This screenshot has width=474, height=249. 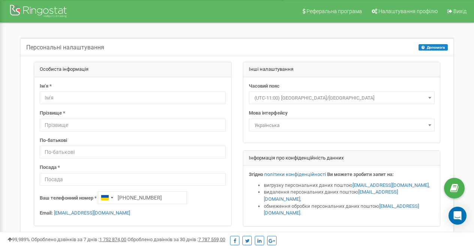 I want to click on div: Особиста інформація, so click(x=133, y=70).